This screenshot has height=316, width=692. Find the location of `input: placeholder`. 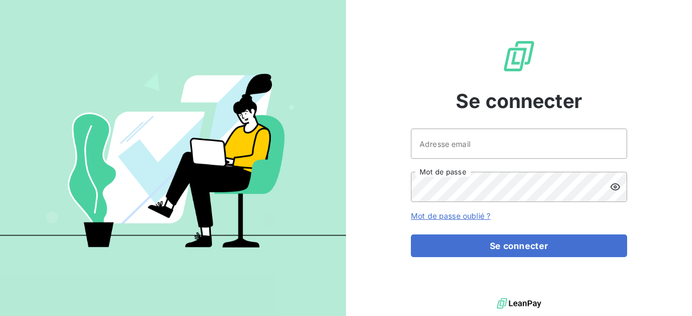

input: placeholder is located at coordinates (519, 144).